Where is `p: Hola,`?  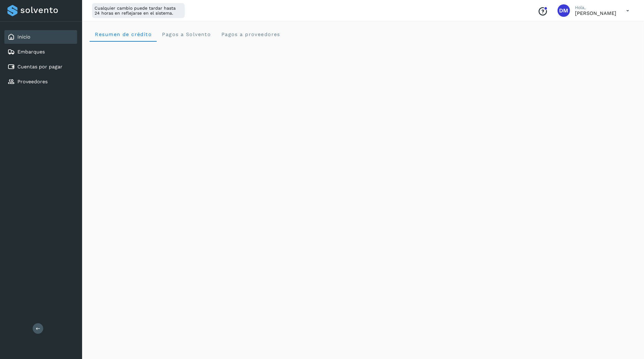
p: Hola, is located at coordinates (596, 7).